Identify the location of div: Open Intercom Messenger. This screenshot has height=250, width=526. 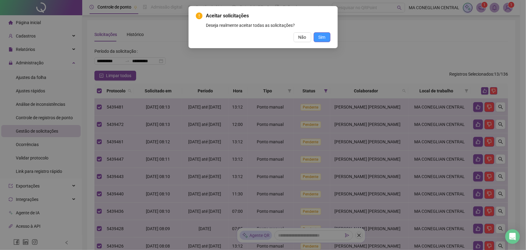
(513, 236).